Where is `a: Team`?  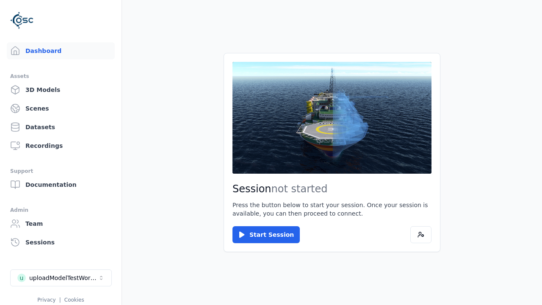 a: Team is located at coordinates (61, 224).